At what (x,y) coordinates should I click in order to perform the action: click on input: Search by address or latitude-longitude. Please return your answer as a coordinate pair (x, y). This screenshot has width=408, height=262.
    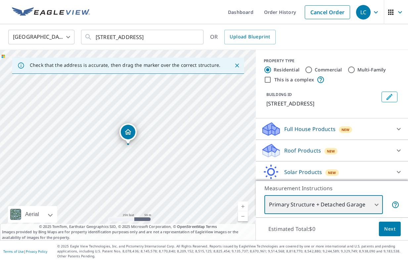
    Looking at the image, I should click on (143, 37).